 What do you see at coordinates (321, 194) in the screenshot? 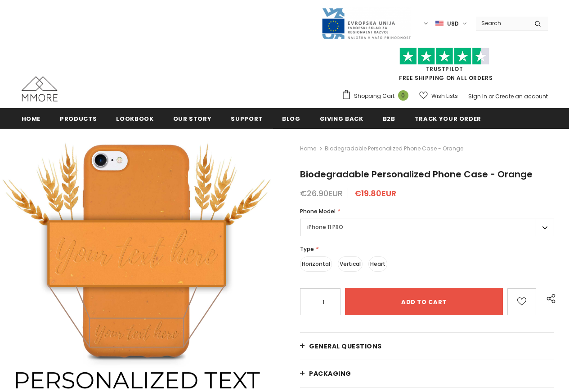
I see `span: €26.90EUR` at bounding box center [321, 194].